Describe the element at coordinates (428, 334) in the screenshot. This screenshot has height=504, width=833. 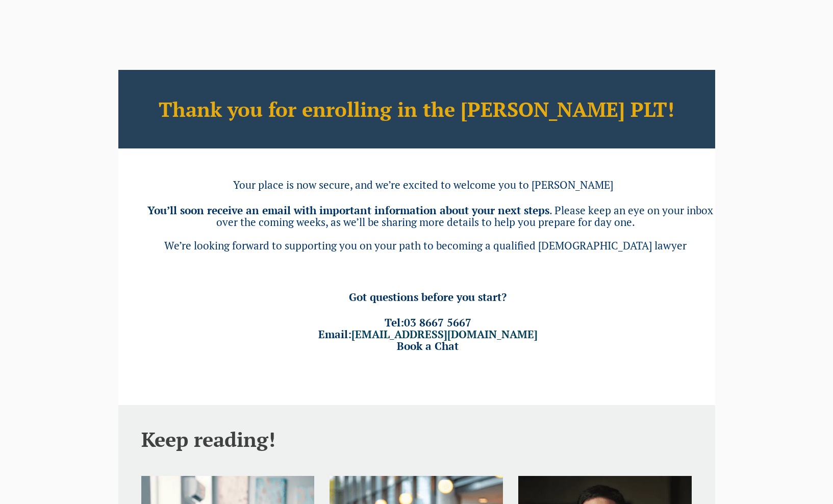
I see `span: Email:` at that location.